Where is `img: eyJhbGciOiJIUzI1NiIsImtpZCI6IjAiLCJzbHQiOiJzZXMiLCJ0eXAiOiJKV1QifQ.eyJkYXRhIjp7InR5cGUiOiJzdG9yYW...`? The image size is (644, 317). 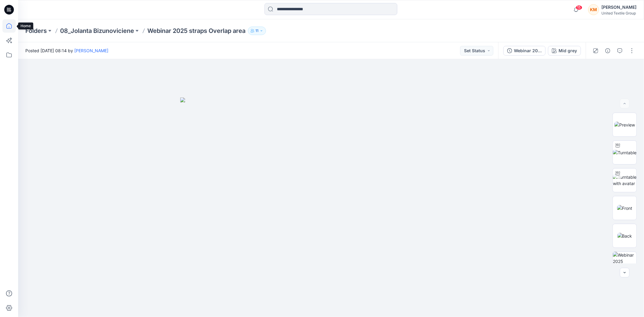 img: eyJhbGciOiJIUzI1NiIsImtpZCI6IjAiLCJzbHQiOiJzZXMiLCJ0eXAiOiJKV1QifQ.eyJkYXRhIjp7InR5cGUiOiJzdG9yYW... is located at coordinates (331, 208).